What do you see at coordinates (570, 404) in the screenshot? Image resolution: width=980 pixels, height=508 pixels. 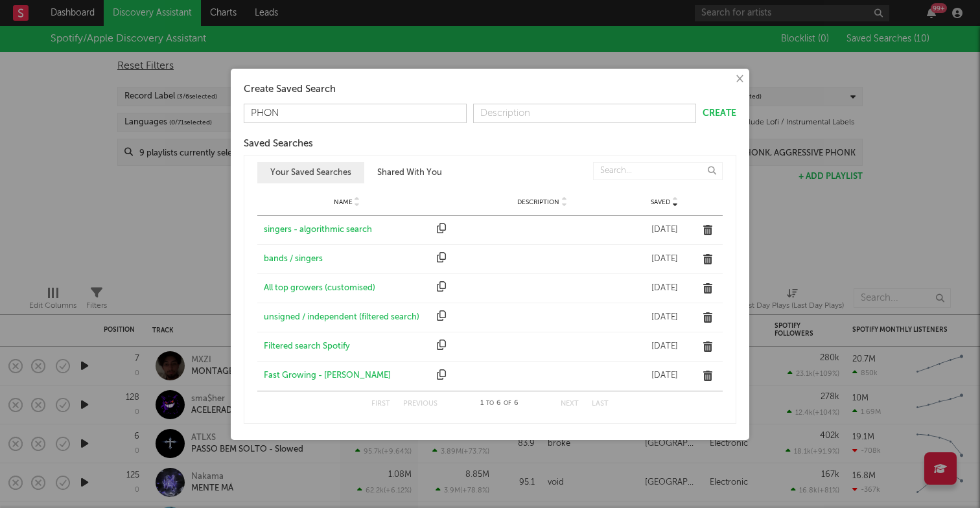 I see `button: Next` at bounding box center [570, 404].